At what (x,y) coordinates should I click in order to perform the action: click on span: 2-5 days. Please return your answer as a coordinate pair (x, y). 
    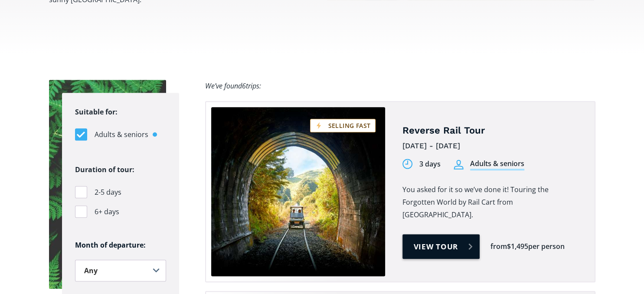
    Looking at the image, I should click on (108, 192).